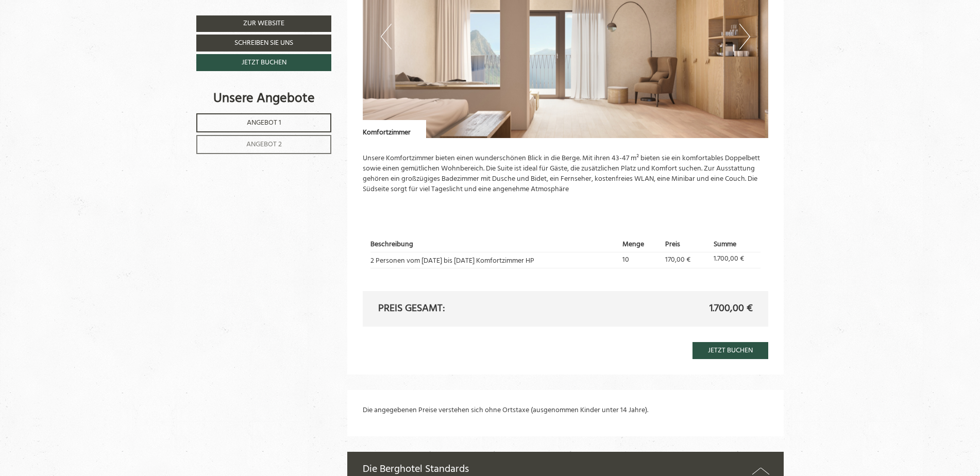 The image size is (980, 476). What do you see at coordinates (494, 244) in the screenshot?
I see `th: Beschreibung` at bounding box center [494, 244].